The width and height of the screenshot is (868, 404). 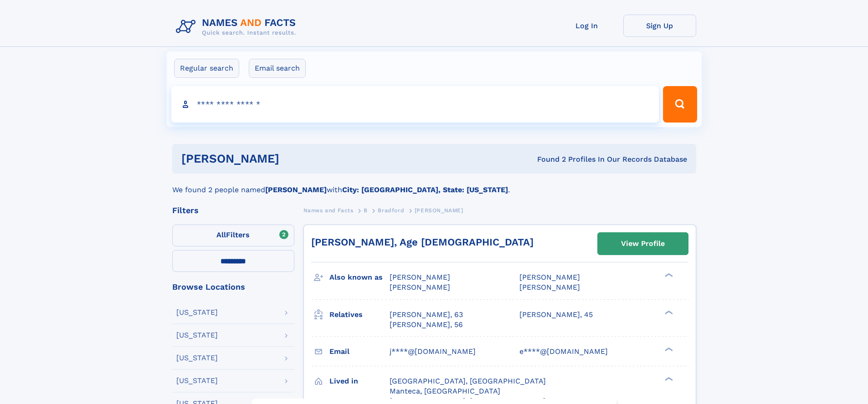 What do you see at coordinates (587, 26) in the screenshot?
I see `a: Log In` at bounding box center [587, 26].